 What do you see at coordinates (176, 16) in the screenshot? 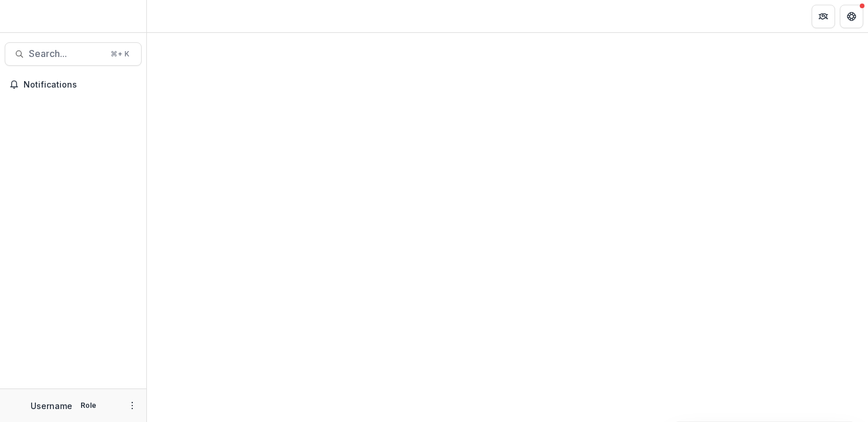
I see `nav: breadcrumb` at bounding box center [176, 16].